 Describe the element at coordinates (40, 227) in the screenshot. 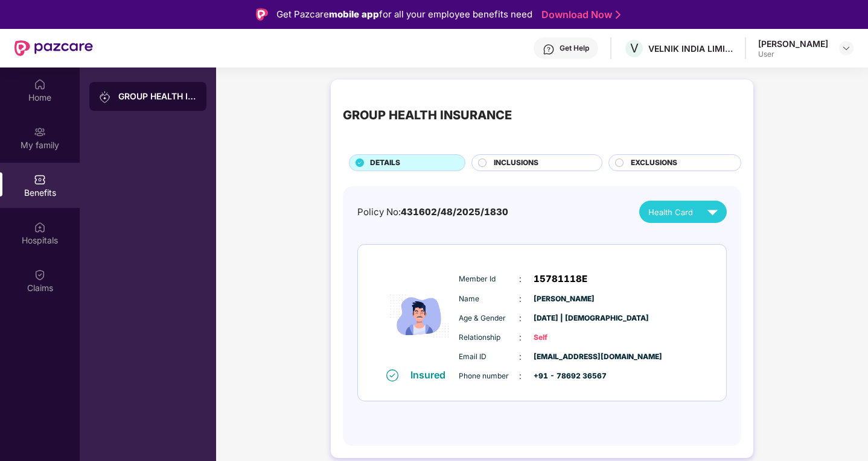

I see `img: svg+xml;base64,PHN2ZyBpZD0iSG9zcGl0YWxzIiB4bWxucz0iaHR0cDovL3d3dy53My5vcmcvMjAwMC9zdmciIHdpZHRoPS...` at that location.